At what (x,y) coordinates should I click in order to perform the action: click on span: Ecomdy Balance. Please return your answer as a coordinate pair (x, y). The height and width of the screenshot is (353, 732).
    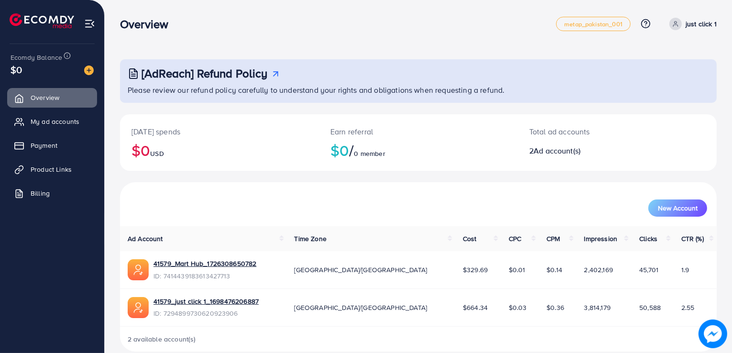
    Looking at the image, I should click on (36, 57).